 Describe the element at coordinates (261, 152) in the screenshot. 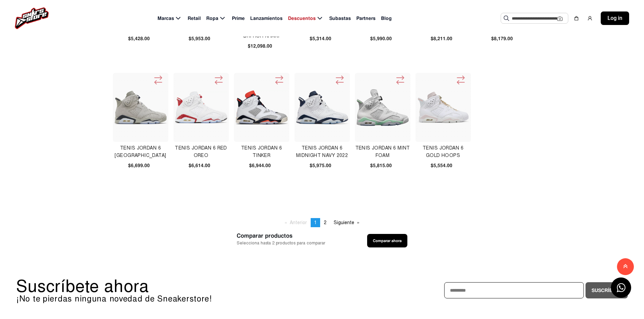

I see `h4: Tenis Jordan 6 Tinker` at that location.